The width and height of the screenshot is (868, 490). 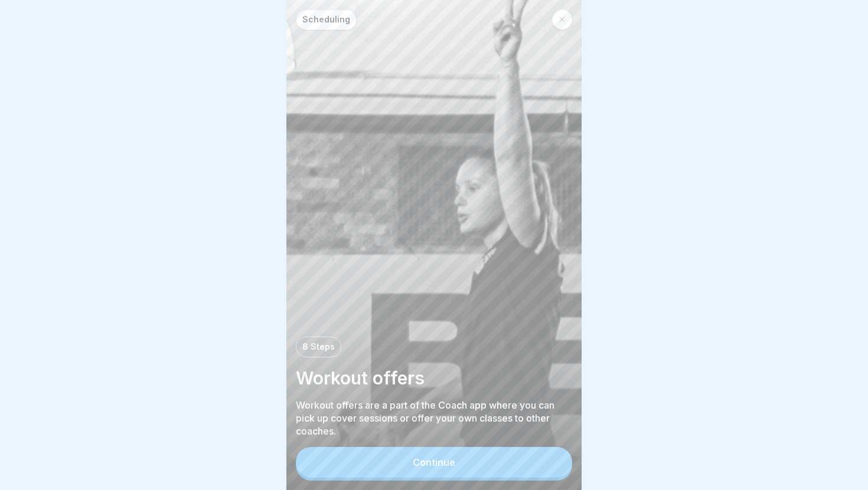 I want to click on p: Workout offers, so click(x=434, y=378).